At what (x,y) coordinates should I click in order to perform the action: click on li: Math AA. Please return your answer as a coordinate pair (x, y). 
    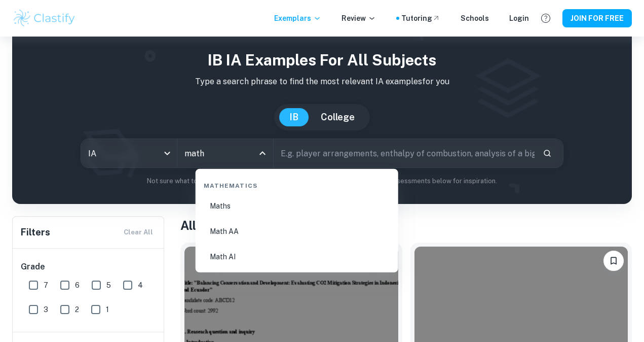
    Looking at the image, I should click on (297, 231).